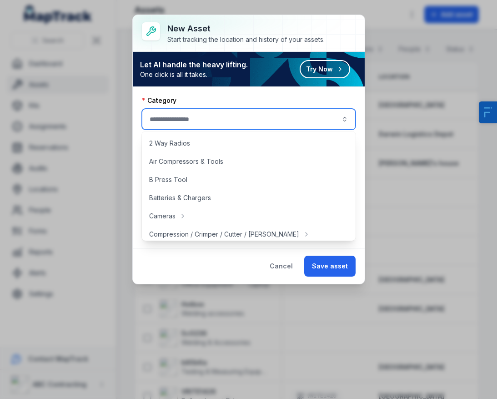  I want to click on span: Air Compressors & Tools, so click(186, 162).